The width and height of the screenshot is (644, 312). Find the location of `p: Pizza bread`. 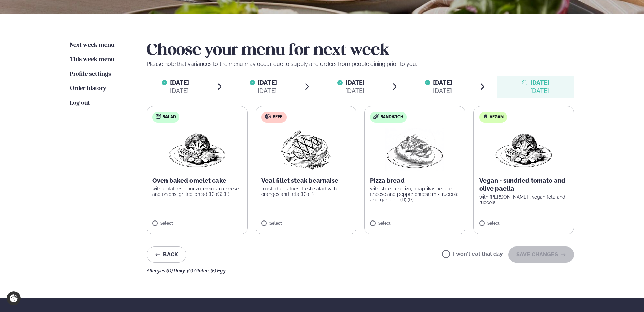

p: Pizza bread is located at coordinates (415, 181).